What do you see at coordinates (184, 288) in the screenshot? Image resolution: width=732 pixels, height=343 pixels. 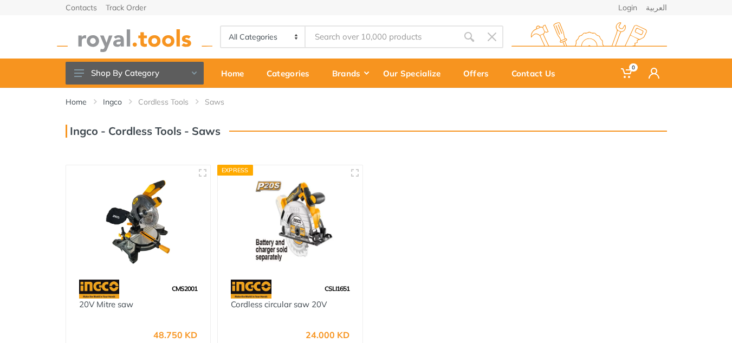 I see `span: CMS2001` at bounding box center [184, 288].